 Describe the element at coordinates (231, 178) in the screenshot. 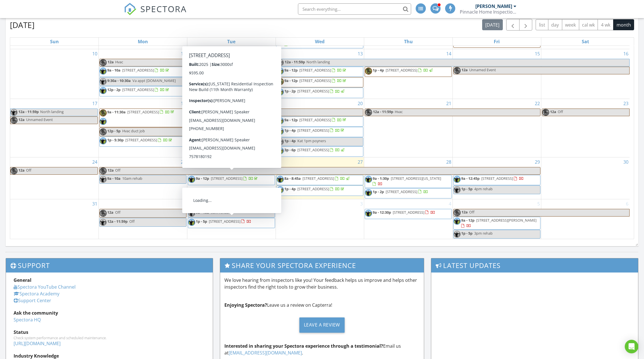

I see `td: Go to August 26, 2025` at that location.